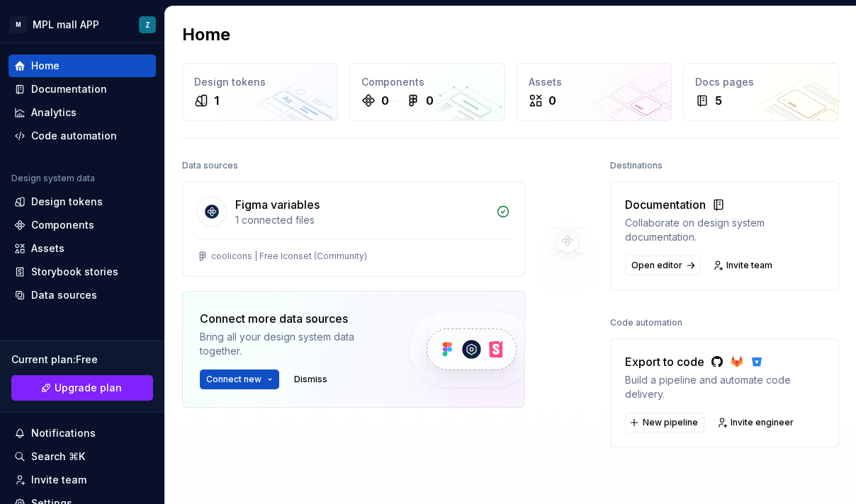 The height and width of the screenshot is (504, 856). Describe the element at coordinates (670, 423) in the screenshot. I see `span: New pipeline` at that location.